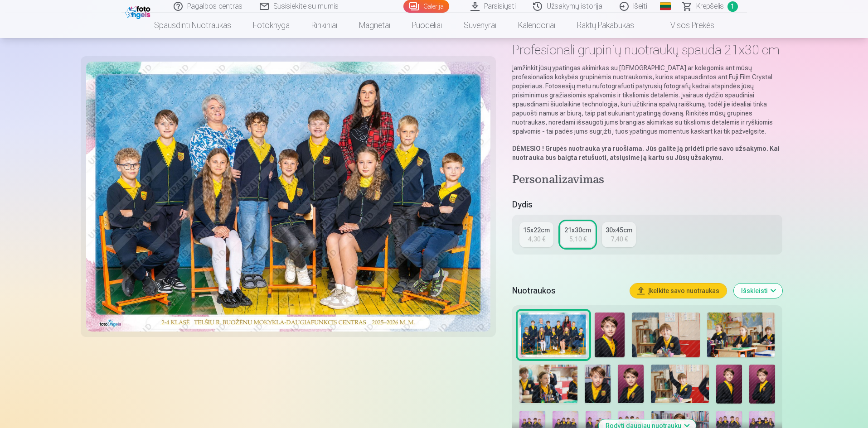 This screenshot has height=428, width=868. What do you see at coordinates (647, 205) in the screenshot?
I see `h5: Dydis` at bounding box center [647, 205].